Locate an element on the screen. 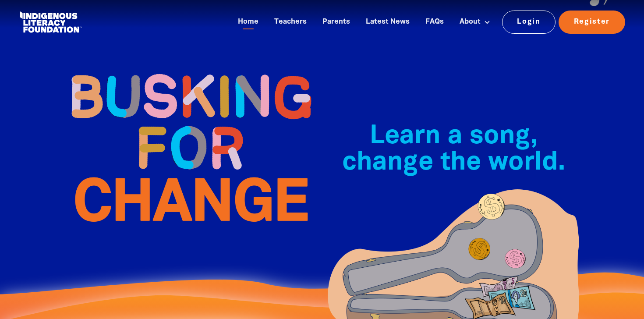  a: Home is located at coordinates (248, 22).